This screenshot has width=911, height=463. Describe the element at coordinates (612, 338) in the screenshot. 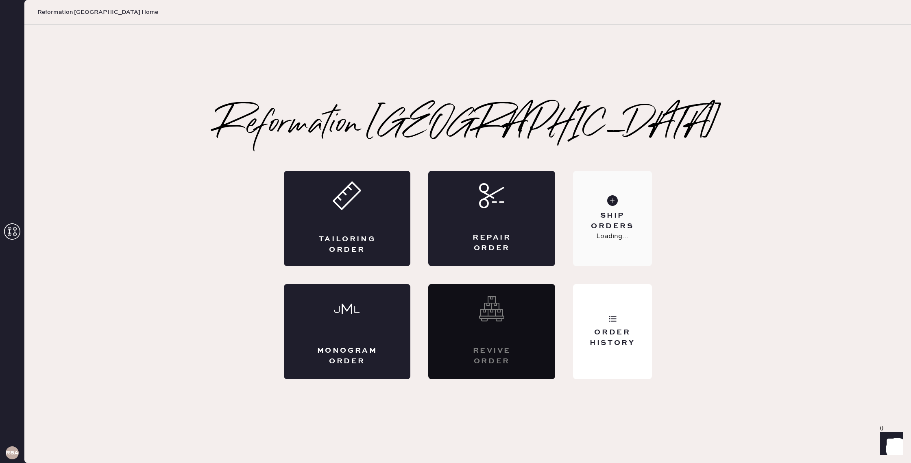

I see `div: Order History` at that location.